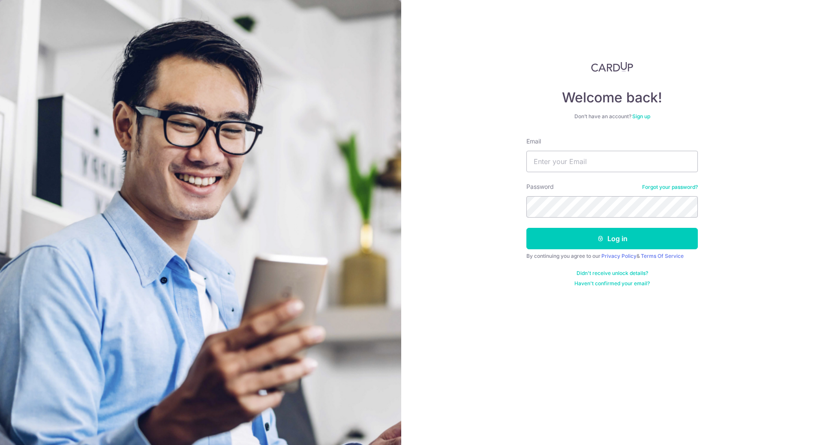 The height and width of the screenshot is (445, 823). Describe the element at coordinates (612, 162) in the screenshot. I see `input: Enter your Email` at that location.